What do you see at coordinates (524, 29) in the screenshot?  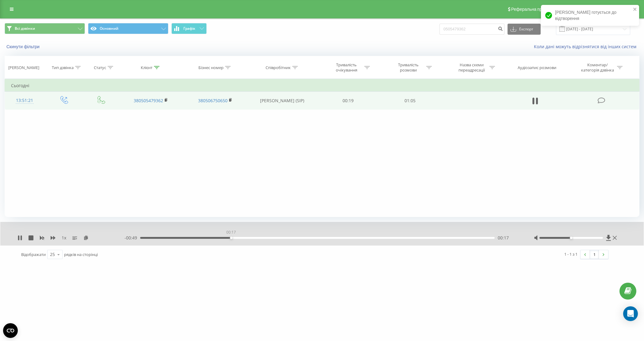 I see `button: Експорт` at bounding box center [524, 29].